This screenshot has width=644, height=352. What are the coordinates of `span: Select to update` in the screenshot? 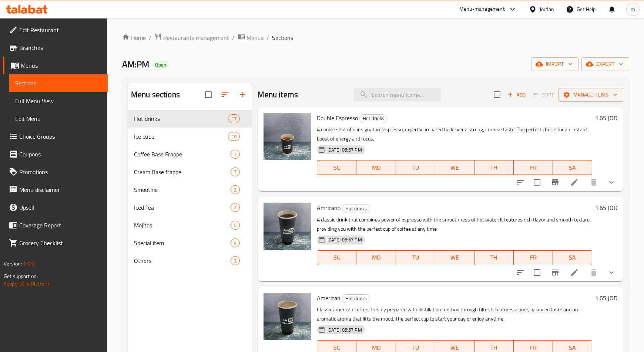 It's located at (537, 273).